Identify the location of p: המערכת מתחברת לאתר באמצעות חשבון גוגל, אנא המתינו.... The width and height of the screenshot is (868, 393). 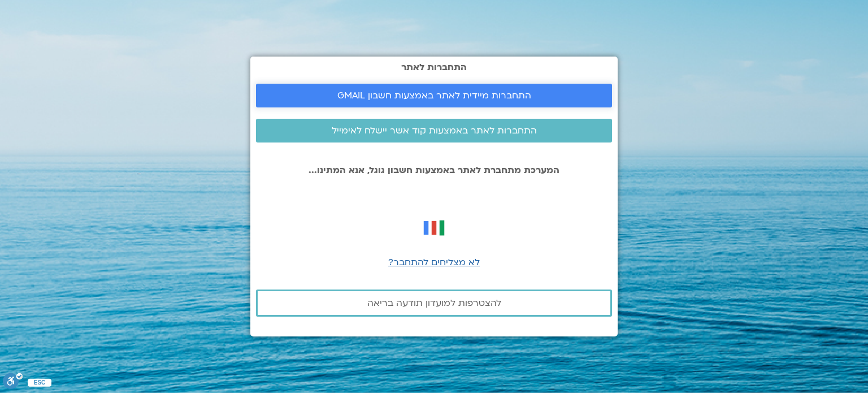
(434, 170).